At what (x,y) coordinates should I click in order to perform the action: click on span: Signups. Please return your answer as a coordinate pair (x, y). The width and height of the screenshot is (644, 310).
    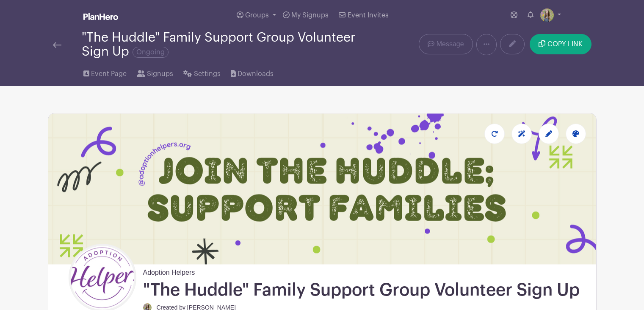
    Looking at the image, I should click on (160, 74).